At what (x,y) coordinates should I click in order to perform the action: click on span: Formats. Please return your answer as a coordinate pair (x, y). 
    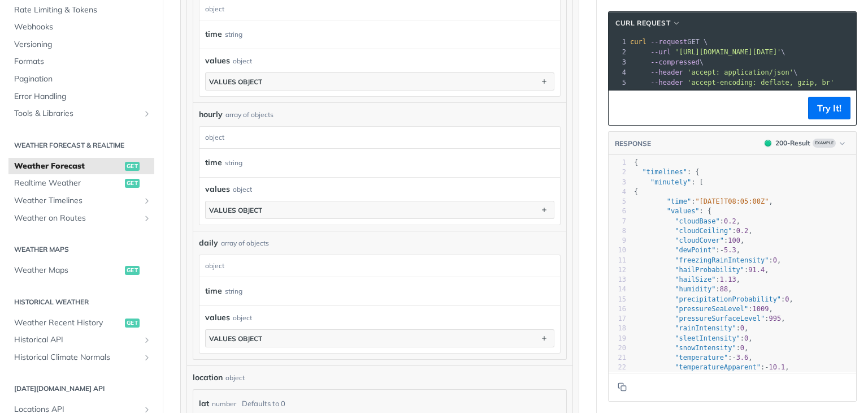
    Looking at the image, I should click on (82, 61).